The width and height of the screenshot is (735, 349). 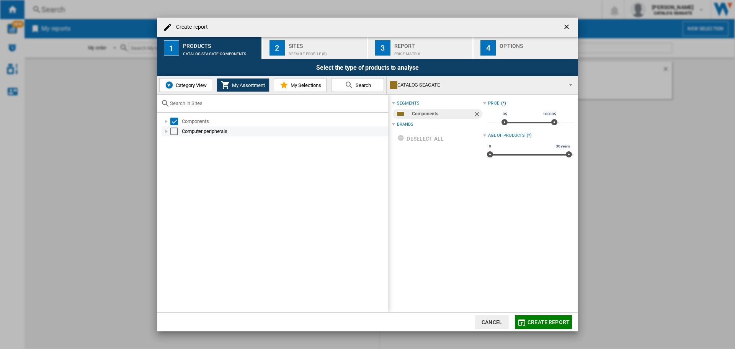 What do you see at coordinates (190, 85) in the screenshot?
I see `span: Category View` at bounding box center [190, 85].